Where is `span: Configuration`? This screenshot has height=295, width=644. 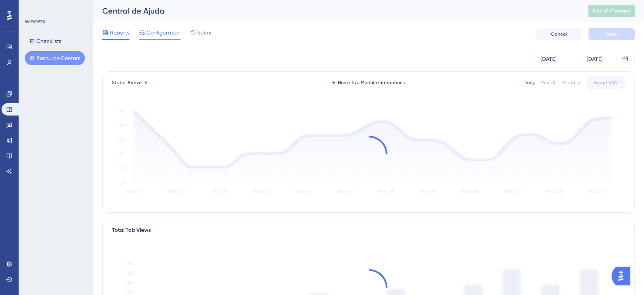 span: Configuration is located at coordinates (164, 33).